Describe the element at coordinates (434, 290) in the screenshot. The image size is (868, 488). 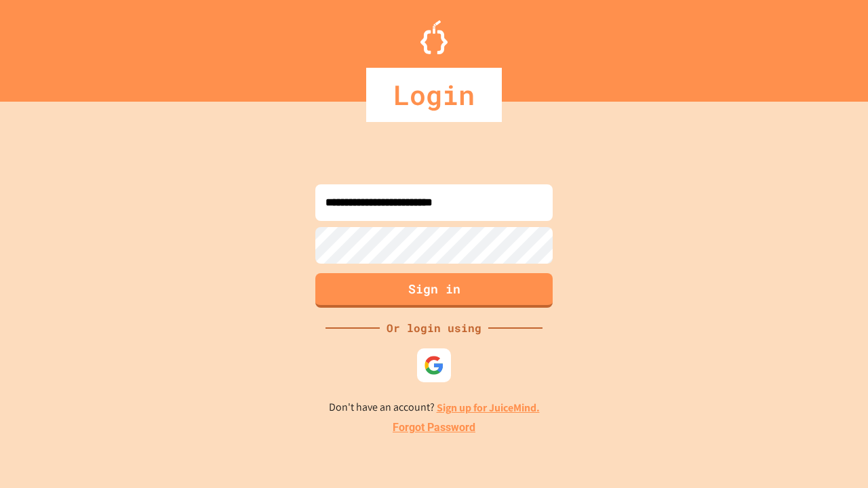
I see `button: Sign in` at that location.